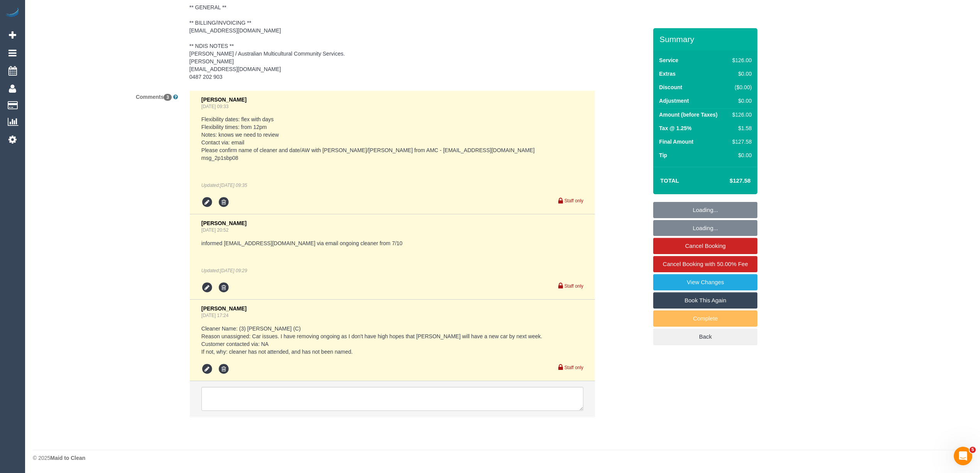 This screenshot has height=473, width=980. I want to click on h4: $127.58, so click(728, 181).